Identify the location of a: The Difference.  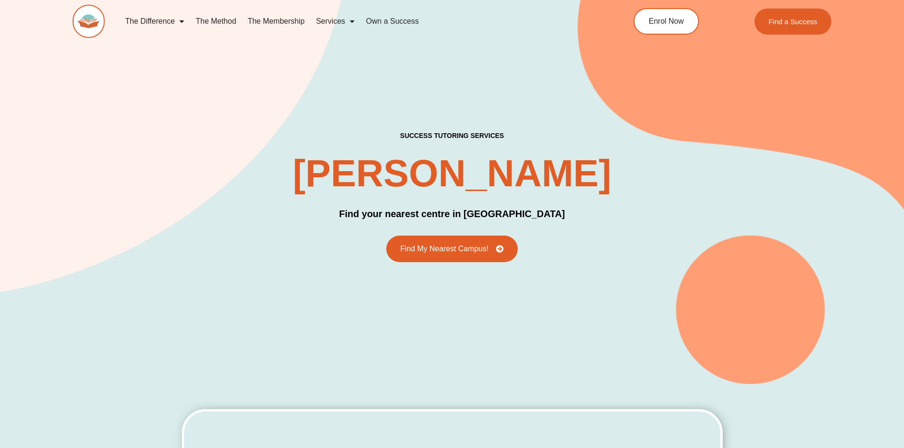
(155, 21).